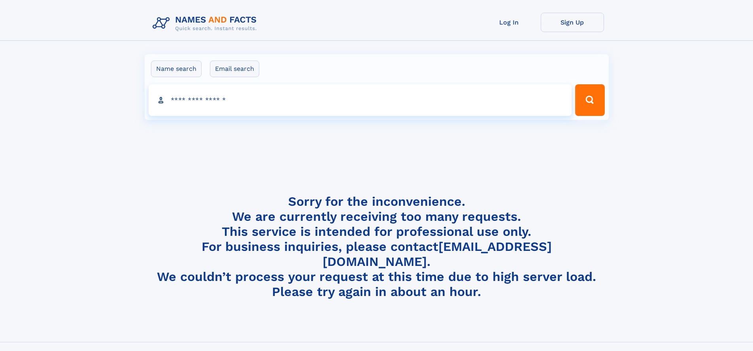  Describe the element at coordinates (360, 100) in the screenshot. I see `input: search input` at that location.